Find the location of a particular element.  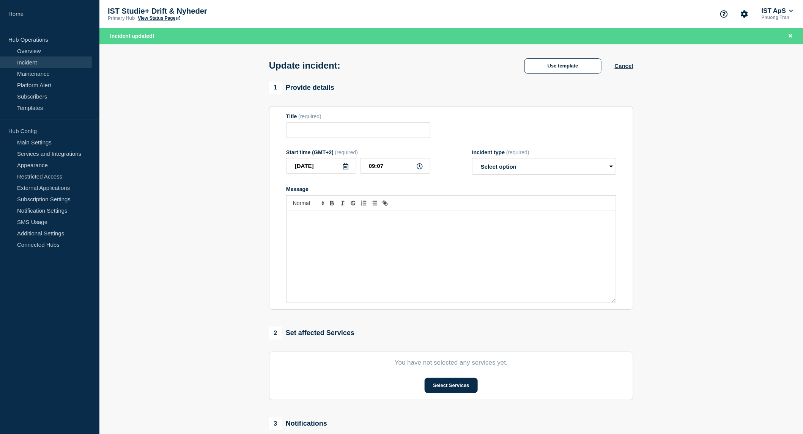

button: Toggle bold text is located at coordinates (332, 203).